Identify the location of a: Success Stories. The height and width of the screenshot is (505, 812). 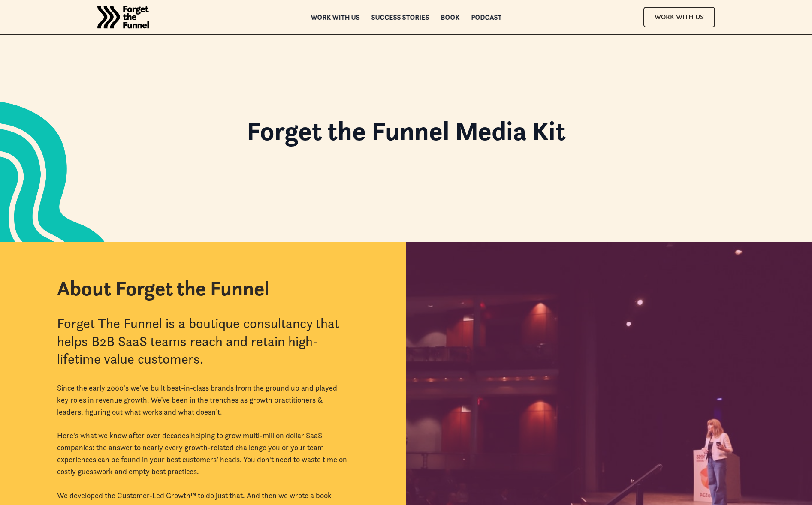
(400, 17).